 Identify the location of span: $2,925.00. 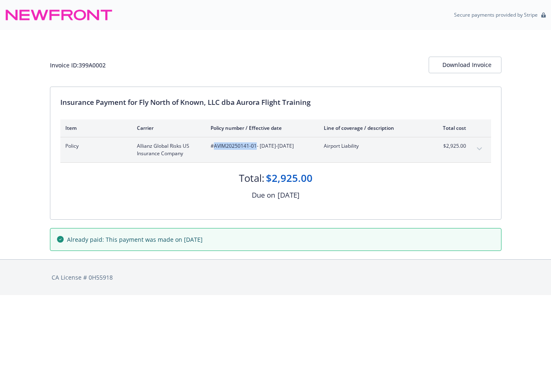
(450, 146).